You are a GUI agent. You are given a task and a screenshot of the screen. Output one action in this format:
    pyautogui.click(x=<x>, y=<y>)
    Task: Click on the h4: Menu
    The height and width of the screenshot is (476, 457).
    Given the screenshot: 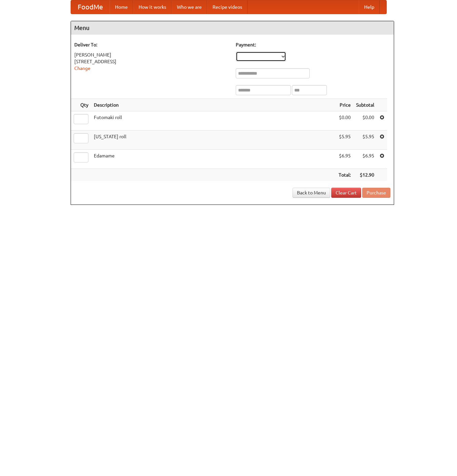 What is the action you would take?
    pyautogui.click(x=232, y=28)
    